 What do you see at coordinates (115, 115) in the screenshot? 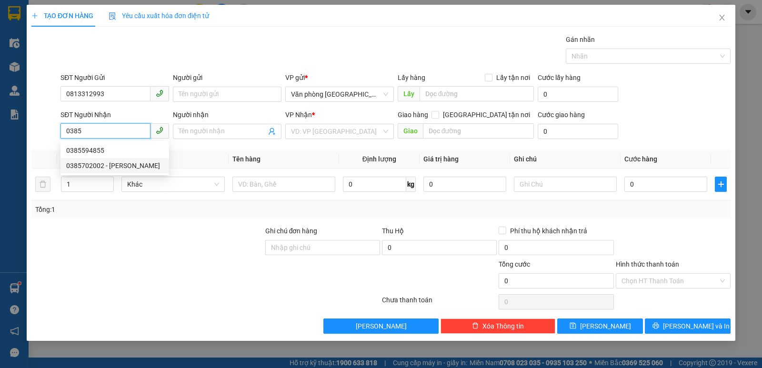
I see `div: SĐT Người Nhận` at bounding box center [115, 115].